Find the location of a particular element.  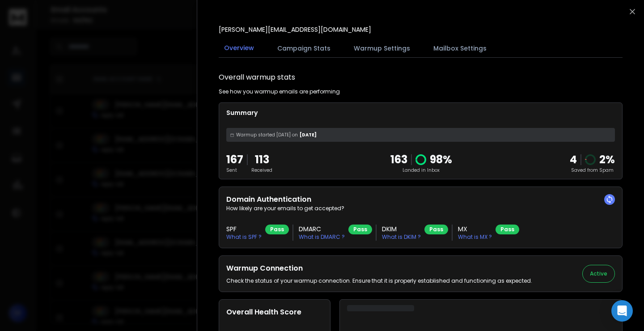

p: How likely are your emails to get accepted? is located at coordinates (420, 208).